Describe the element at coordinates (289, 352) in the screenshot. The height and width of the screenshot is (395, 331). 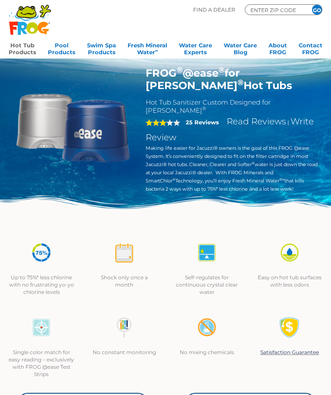
I see `a: Satisfaction Guarantee` at that location.